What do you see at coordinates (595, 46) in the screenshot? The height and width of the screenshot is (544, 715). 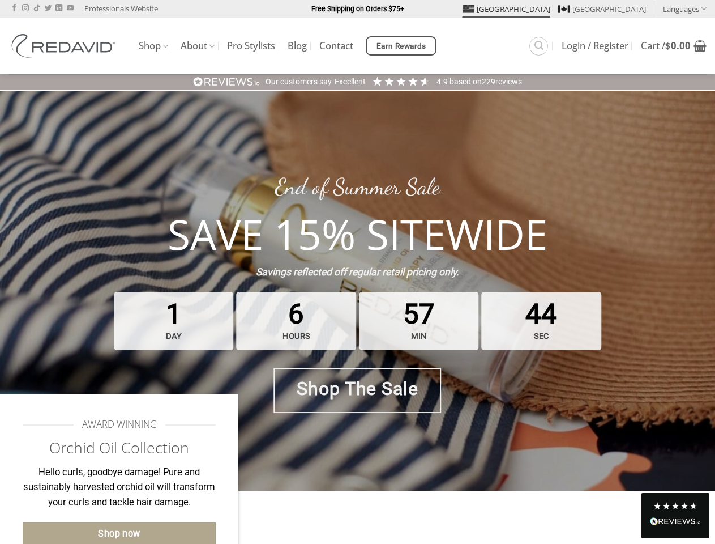 I see `a: Login / Register` at bounding box center [595, 46].